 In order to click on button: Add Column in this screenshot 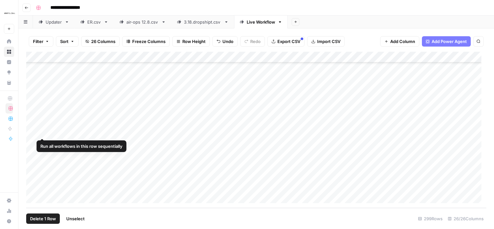, I will do `click(399, 41)`.